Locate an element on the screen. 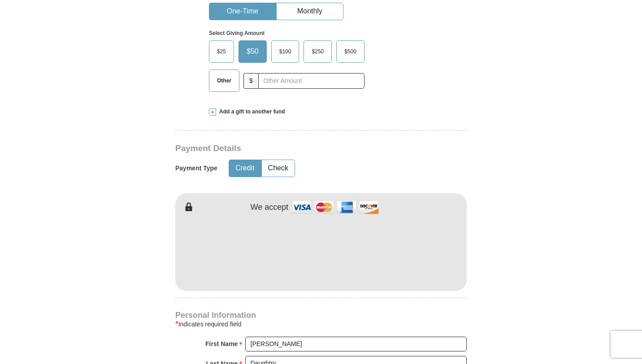 The width and height of the screenshot is (642, 364). h4: Personal Information is located at coordinates (321, 315).